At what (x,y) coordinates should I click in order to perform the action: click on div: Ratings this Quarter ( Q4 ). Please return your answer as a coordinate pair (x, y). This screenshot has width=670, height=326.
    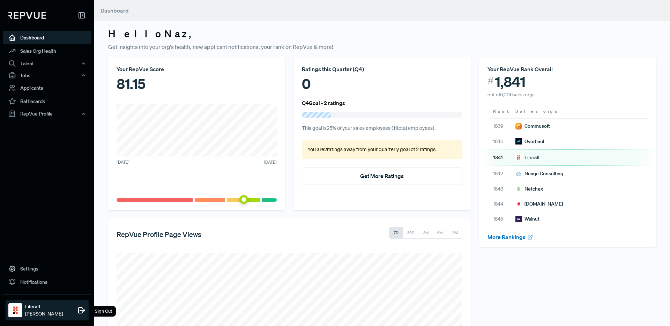
    Looking at the image, I should click on (382, 69).